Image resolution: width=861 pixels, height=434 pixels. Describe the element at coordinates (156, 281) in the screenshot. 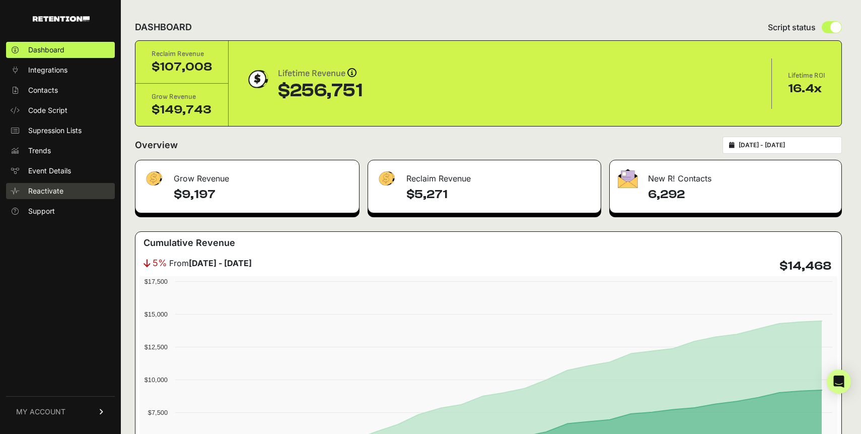

I see `text: $17,500` at that location.